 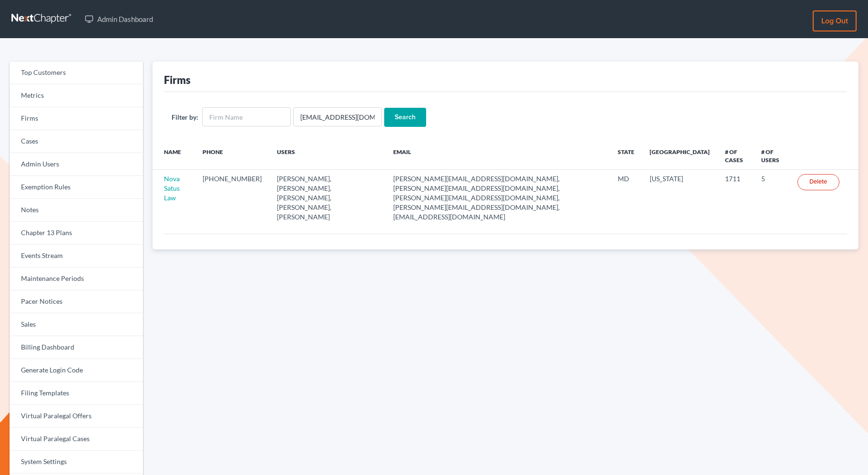 What do you see at coordinates (76, 210) in the screenshot?
I see `a: Notes` at bounding box center [76, 210].